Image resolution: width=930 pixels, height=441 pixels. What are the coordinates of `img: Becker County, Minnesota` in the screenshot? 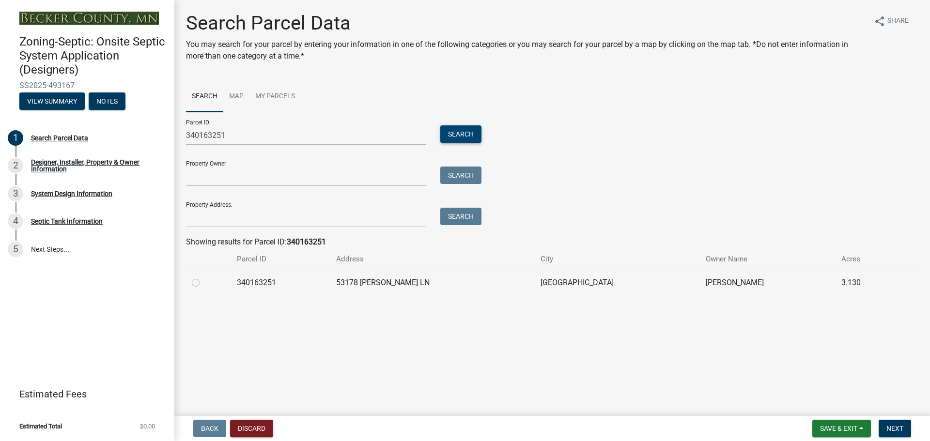 It's located at (89, 18).